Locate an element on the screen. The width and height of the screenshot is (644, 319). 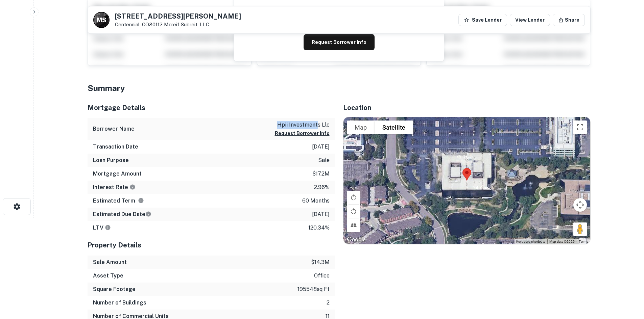
button: Share is located at coordinates (568, 20).